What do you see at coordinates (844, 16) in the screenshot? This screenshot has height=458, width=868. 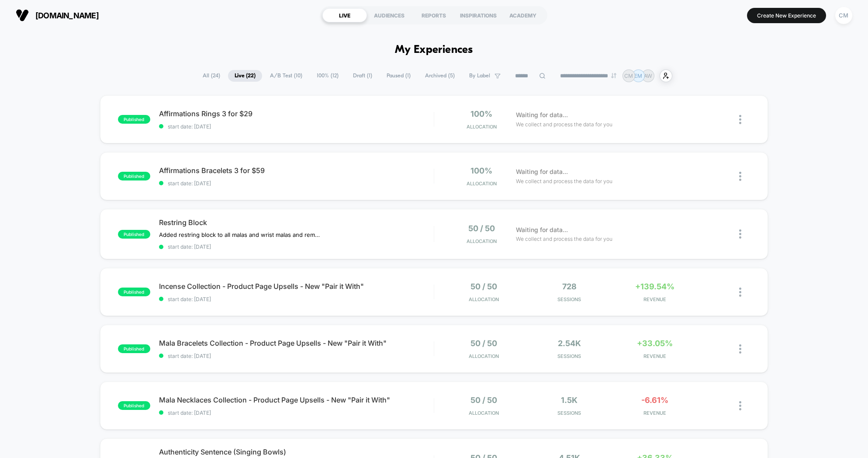 I see `div: CM` at bounding box center [844, 16].